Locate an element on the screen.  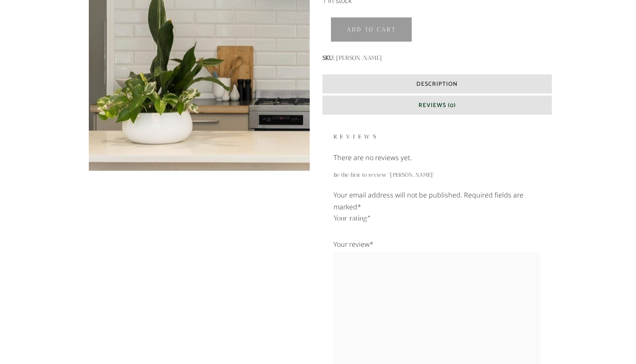
span: SKU: is located at coordinates (438, 58).